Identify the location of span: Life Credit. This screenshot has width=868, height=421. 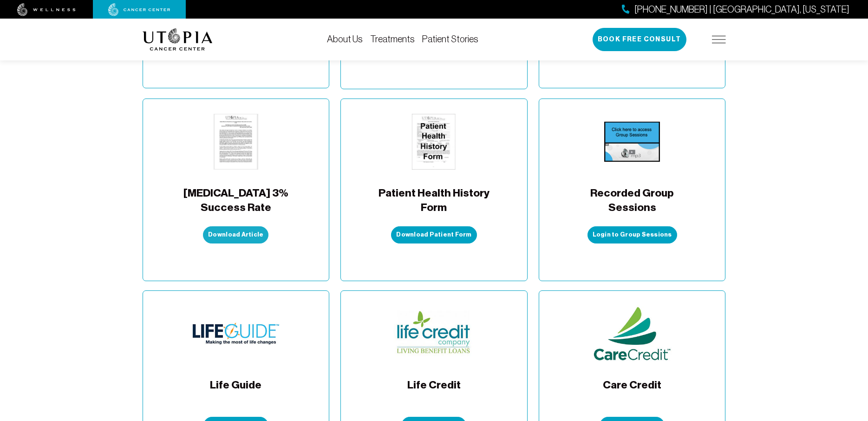
(434, 392).